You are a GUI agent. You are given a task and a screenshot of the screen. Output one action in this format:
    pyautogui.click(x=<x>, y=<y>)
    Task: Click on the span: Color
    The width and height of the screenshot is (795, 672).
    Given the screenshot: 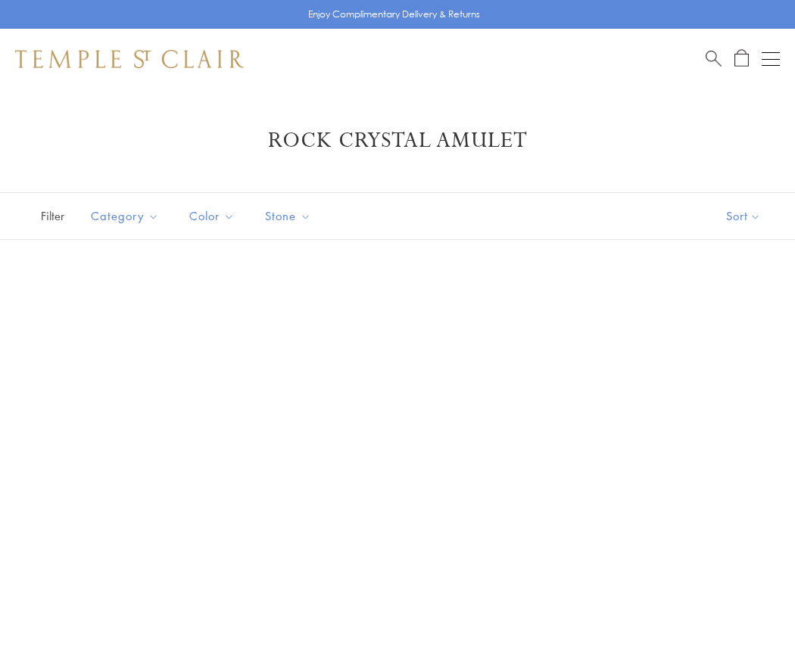 What is the action you would take?
    pyautogui.click(x=213, y=216)
    